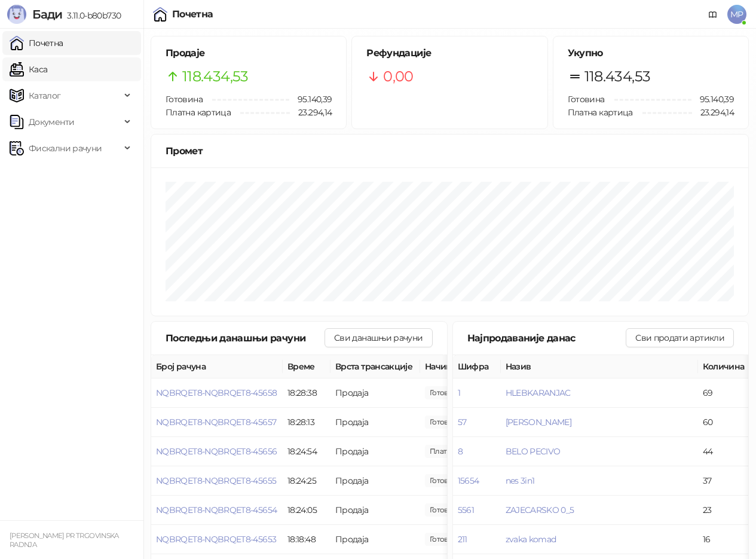 The height and width of the screenshot is (559, 756). What do you see at coordinates (520, 481) in the screenshot?
I see `button: nes 3in1` at bounding box center [520, 481].